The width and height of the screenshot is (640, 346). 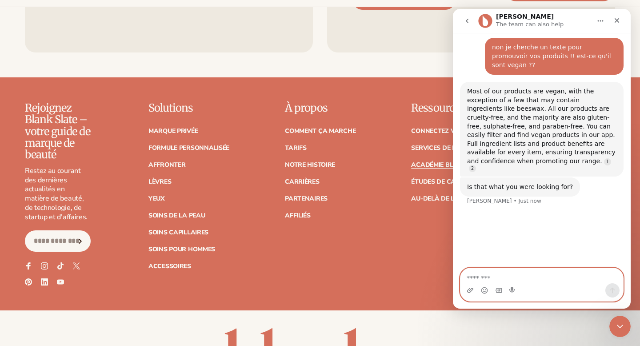 What do you see at coordinates (310, 165) in the screenshot?
I see `a: Notre histoire` at bounding box center [310, 165].